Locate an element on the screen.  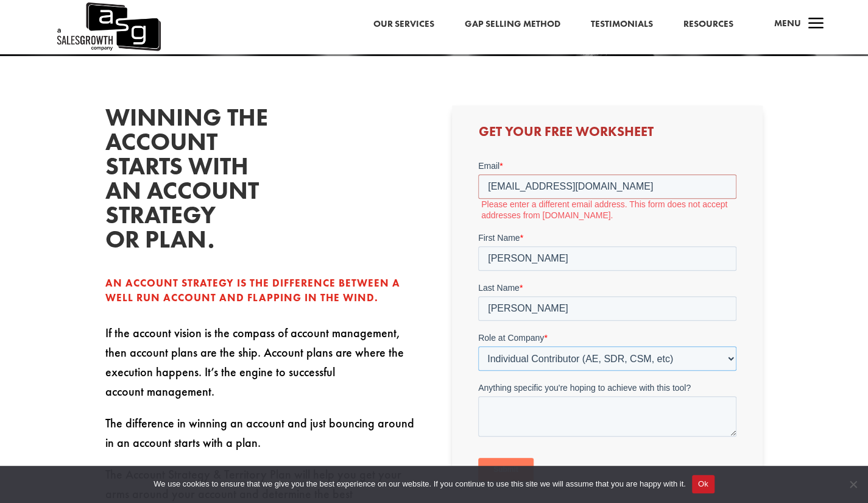
span: a is located at coordinates (816, 25).